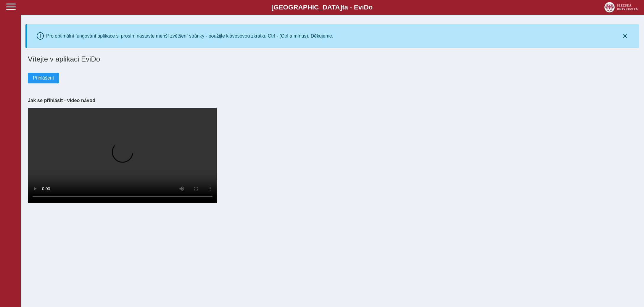  I want to click on video: Your browser does not support the video tag., so click(122, 156).